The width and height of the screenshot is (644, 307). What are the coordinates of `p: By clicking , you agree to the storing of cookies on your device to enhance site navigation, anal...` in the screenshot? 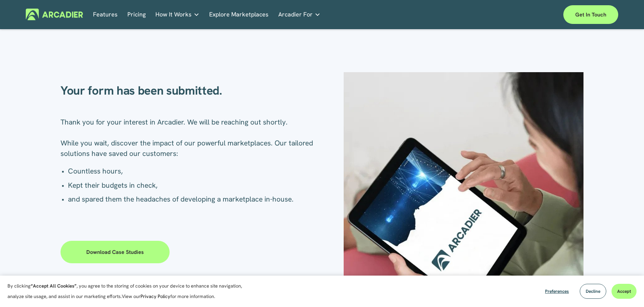 It's located at (129, 291).